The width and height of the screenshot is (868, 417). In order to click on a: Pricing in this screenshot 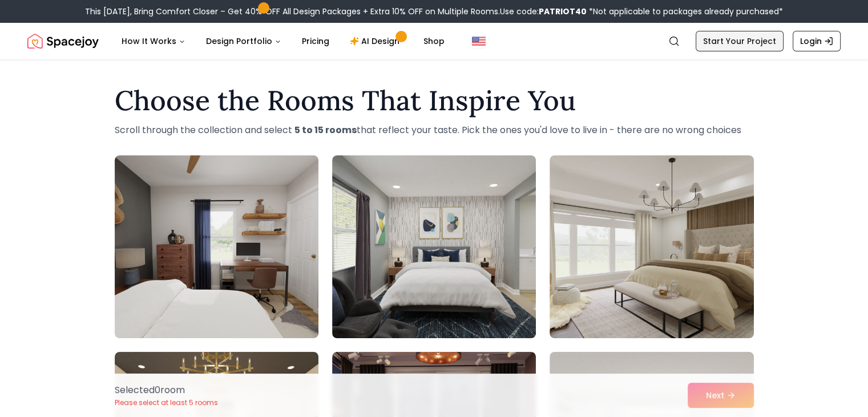, I will do `click(316, 41)`.